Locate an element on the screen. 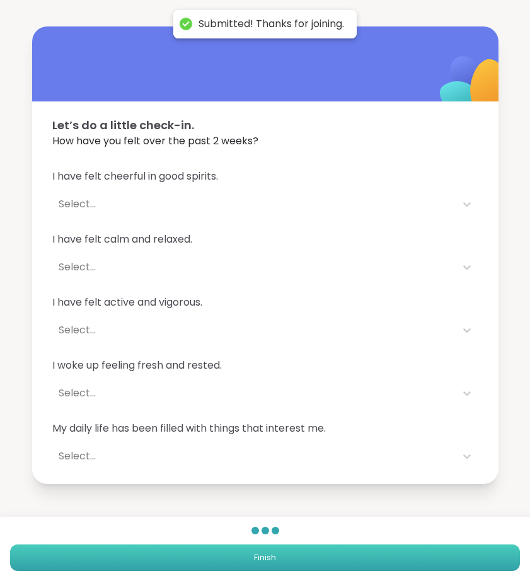  span: I have felt cheerful in good spirits. is located at coordinates (265, 176).